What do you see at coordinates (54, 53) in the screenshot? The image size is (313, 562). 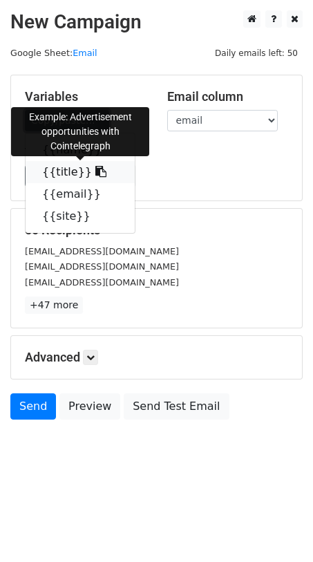 I see `small: Google Sheet:` at bounding box center [54, 53].